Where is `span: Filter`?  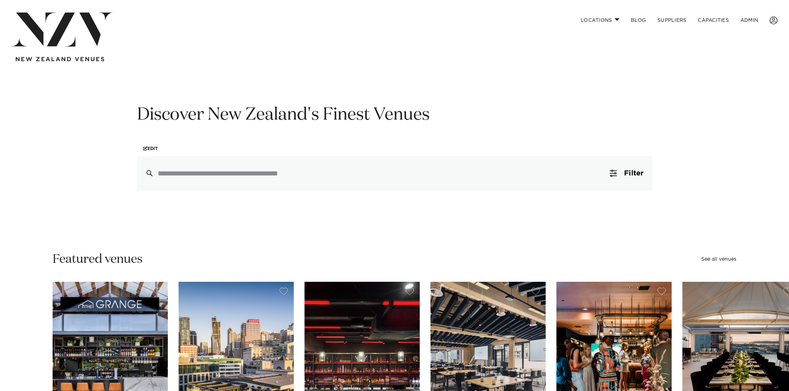
span: Filter is located at coordinates (634, 173).